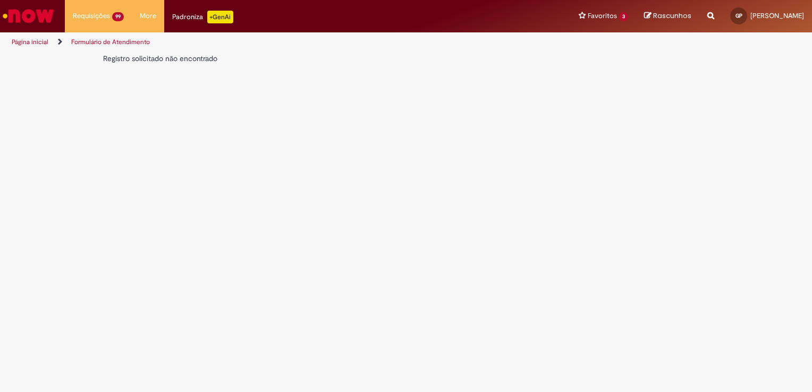 The image size is (812, 392). What do you see at coordinates (667, 16) in the screenshot?
I see `a: Rascunhos` at bounding box center [667, 16].